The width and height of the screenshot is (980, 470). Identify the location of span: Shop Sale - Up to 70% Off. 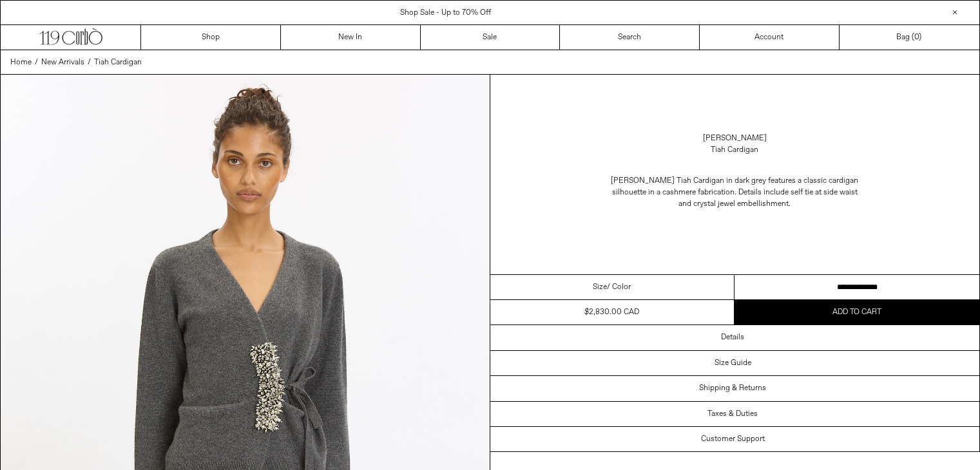
(445, 12).